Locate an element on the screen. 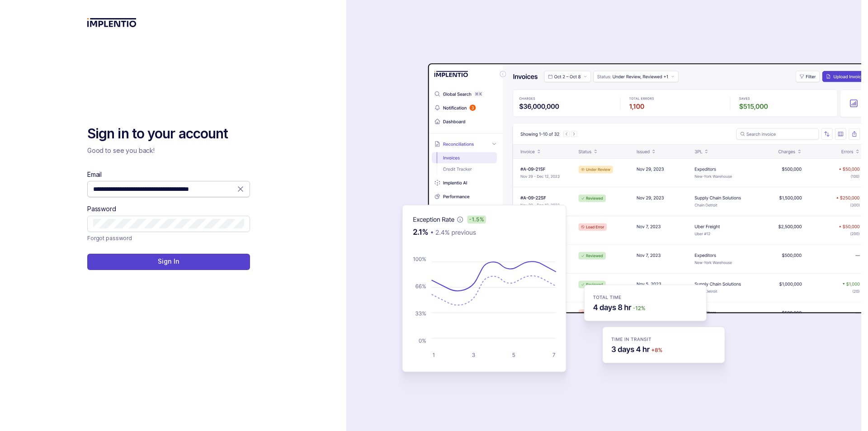 The width and height of the screenshot is (868, 431). p: Sign In is located at coordinates (168, 261).